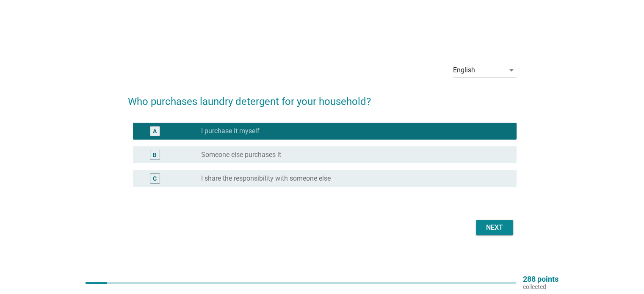  Describe the element at coordinates (540, 279) in the screenshot. I see `p: 288 points` at that location.